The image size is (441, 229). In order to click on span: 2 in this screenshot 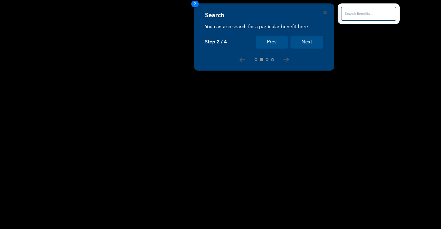, I will do `click(195, 4)`.